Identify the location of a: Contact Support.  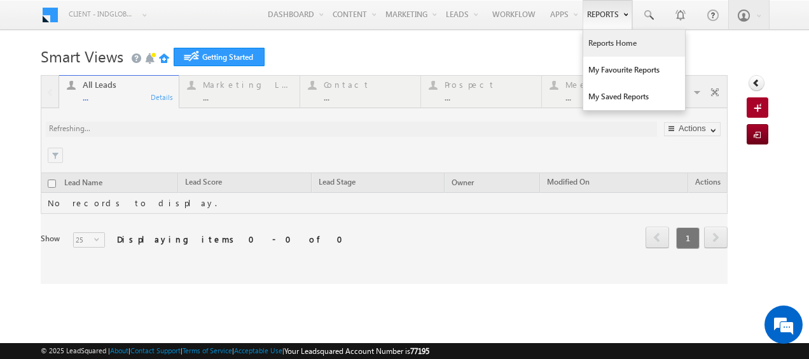
(155, 350).